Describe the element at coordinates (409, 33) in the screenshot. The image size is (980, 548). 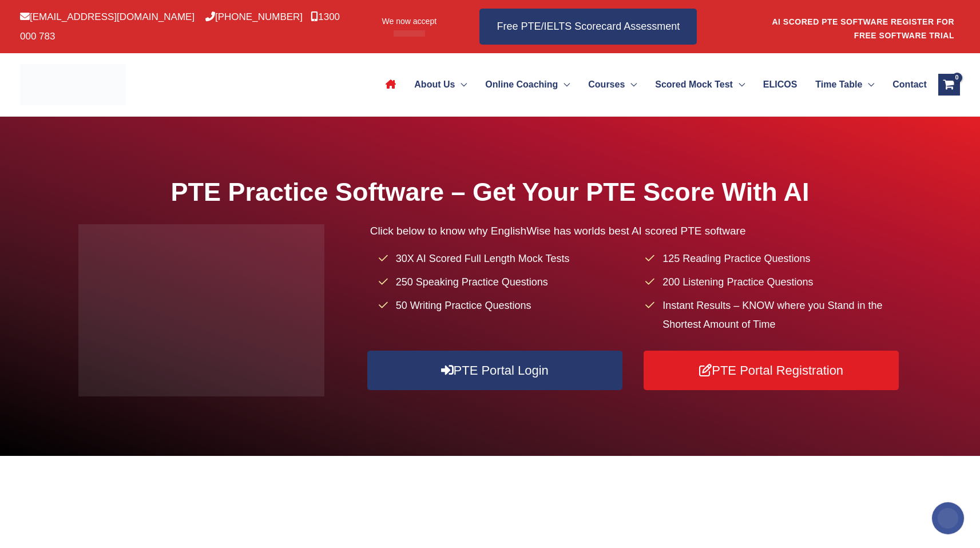
I see `img: Afterpay-Logo` at that location.